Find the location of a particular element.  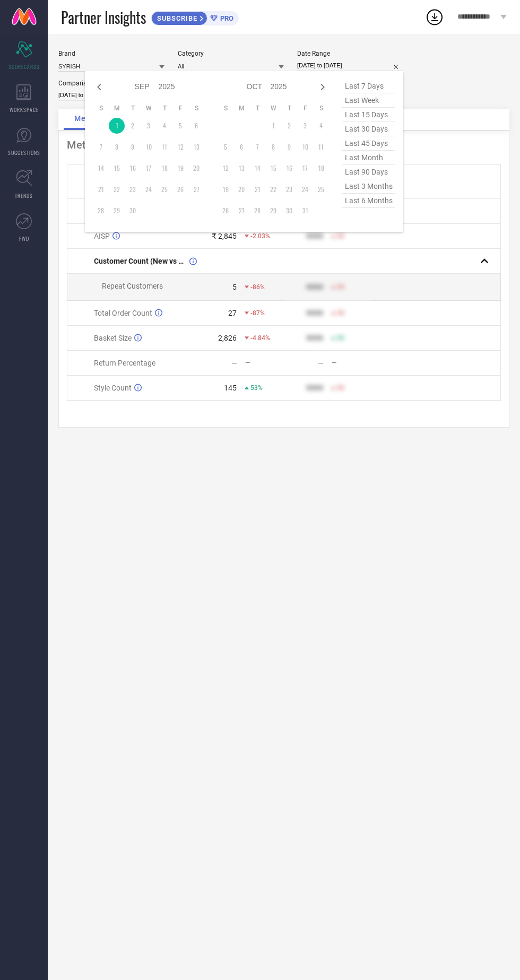

td: Fri Oct 03 2025 is located at coordinates (306, 126).